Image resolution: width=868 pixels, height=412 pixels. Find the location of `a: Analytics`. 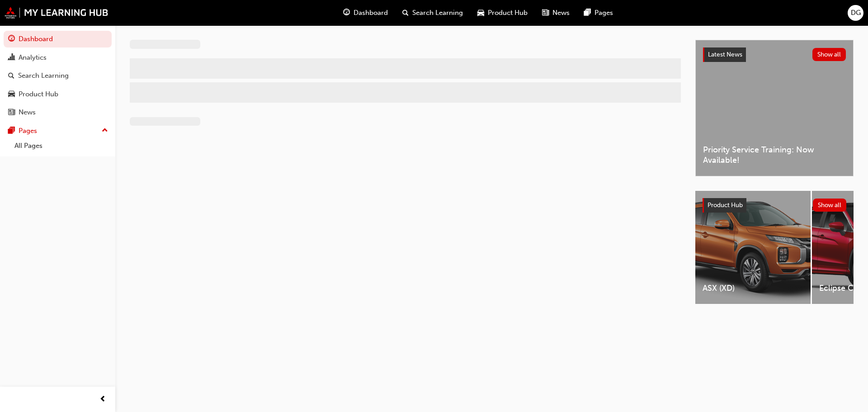

a: Analytics is located at coordinates (58, 58).